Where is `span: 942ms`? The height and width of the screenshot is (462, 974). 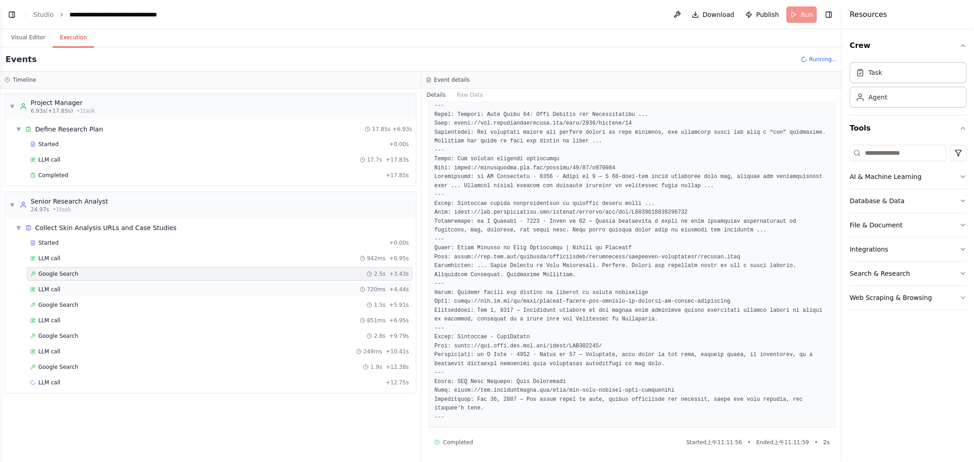
span: 942ms is located at coordinates (376, 258).